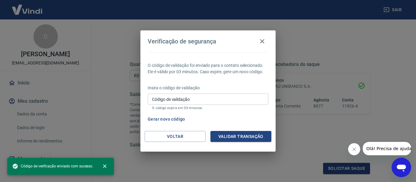  I want to click on p: O código expira em 03 minutos., so click(208, 108).